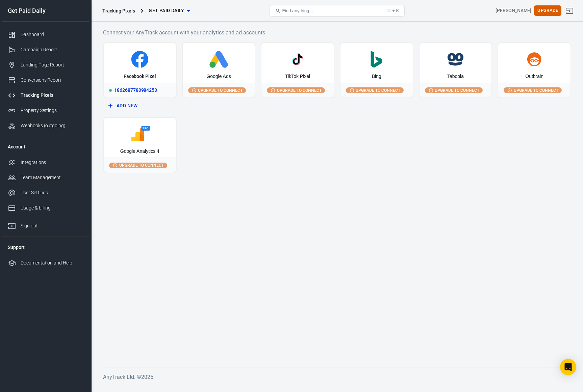 Image resolution: width=583 pixels, height=392 pixels. I want to click on a: Campaign Report, so click(46, 50).